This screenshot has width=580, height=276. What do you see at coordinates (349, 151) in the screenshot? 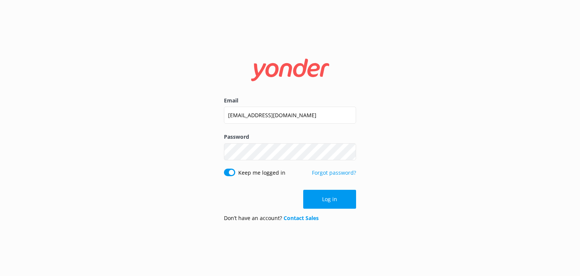
I see `button: Show password` at bounding box center [349, 151].